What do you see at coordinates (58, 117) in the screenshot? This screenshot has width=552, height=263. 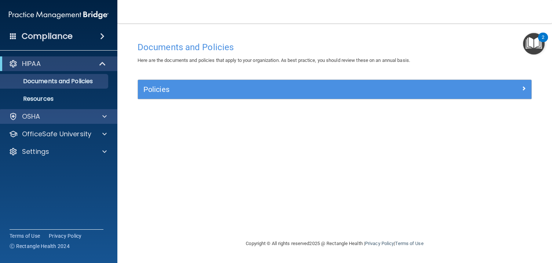 I see `a: OSHA` at bounding box center [58, 117].